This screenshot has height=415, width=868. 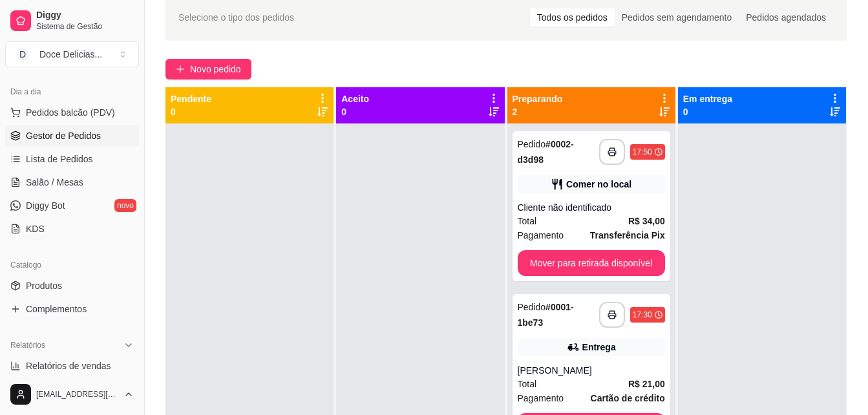 I want to click on a: Complementos, so click(x=72, y=309).